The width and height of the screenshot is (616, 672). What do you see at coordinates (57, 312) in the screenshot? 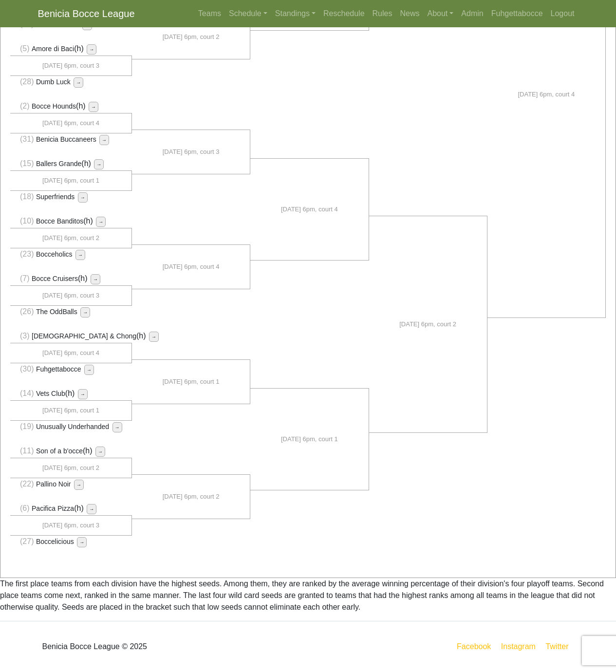
I see `span: The OddBalls` at bounding box center [57, 312].